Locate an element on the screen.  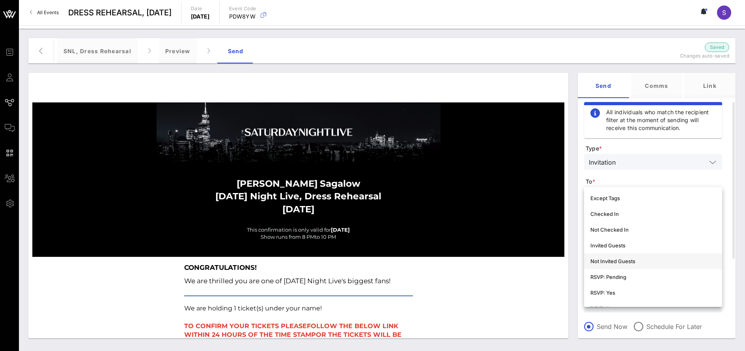
label: Send Now is located at coordinates (612, 327).